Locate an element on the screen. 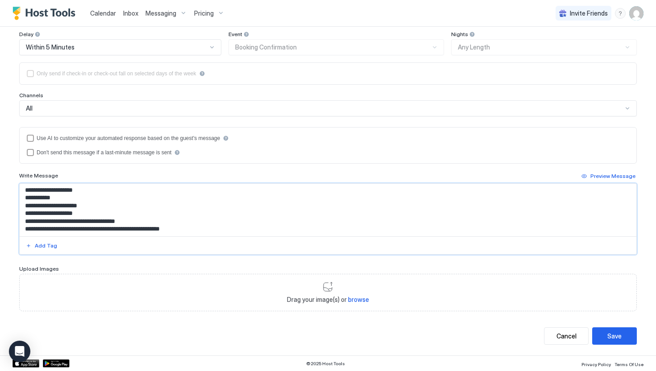 The image size is (656, 371). a: Google Play Store is located at coordinates (56, 364).